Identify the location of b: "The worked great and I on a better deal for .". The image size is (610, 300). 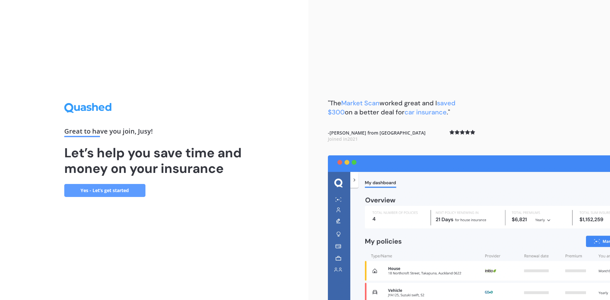
(392, 107).